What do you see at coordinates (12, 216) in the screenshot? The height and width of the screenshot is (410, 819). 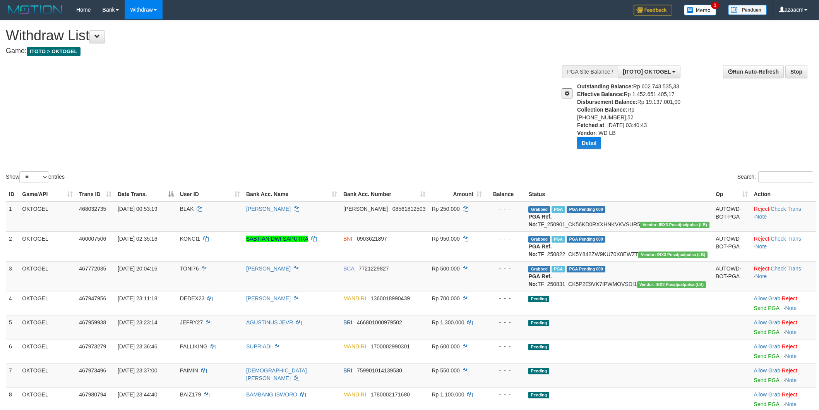 I see `td: 1` at bounding box center [12, 216].